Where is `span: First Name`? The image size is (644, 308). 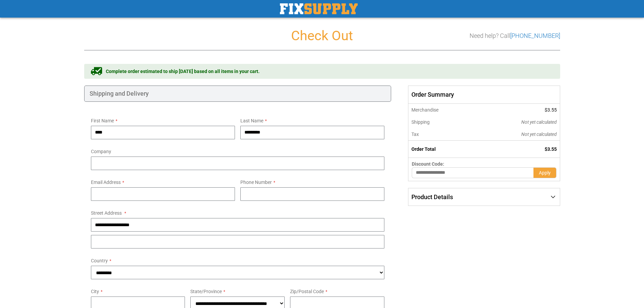 span: First Name is located at coordinates (102, 121).